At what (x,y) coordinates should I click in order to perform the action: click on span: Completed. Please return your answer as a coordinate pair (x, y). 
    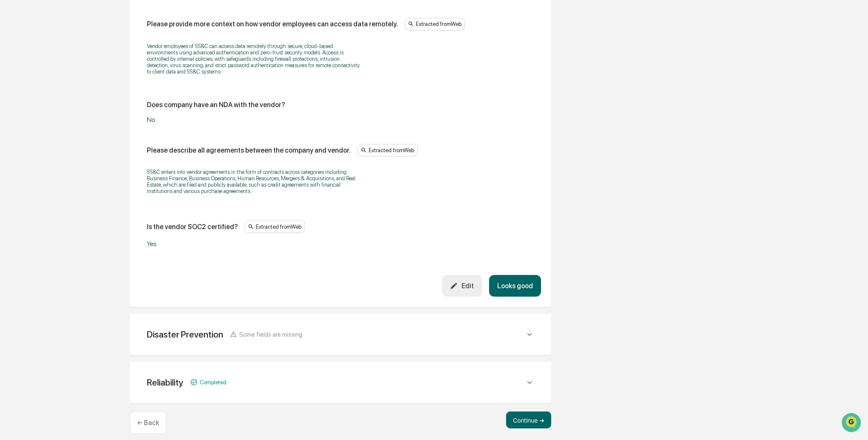
    Looking at the image, I should click on (213, 382).